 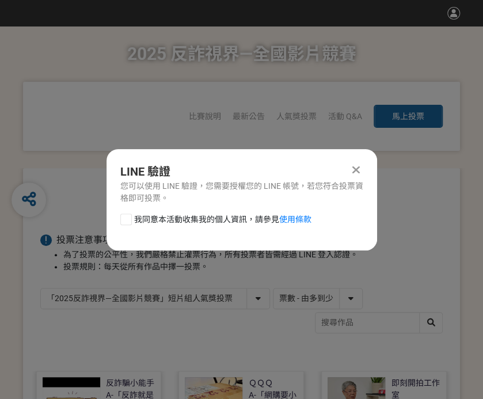 What do you see at coordinates (242, 192) in the screenshot?
I see `div: 您可以使用 LINE 驗證，您需要授權您的 LINE 帳號，若您符合投票資格即可投票。` at bounding box center [242, 192].